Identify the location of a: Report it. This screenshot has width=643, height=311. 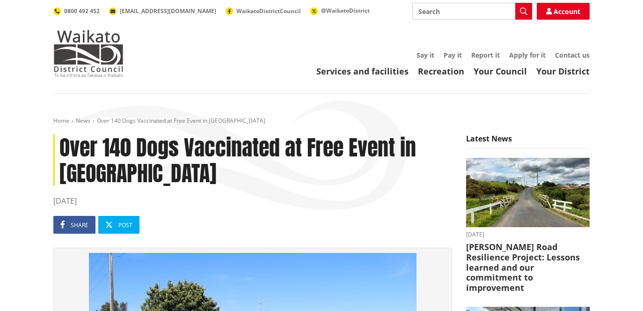
(485, 55).